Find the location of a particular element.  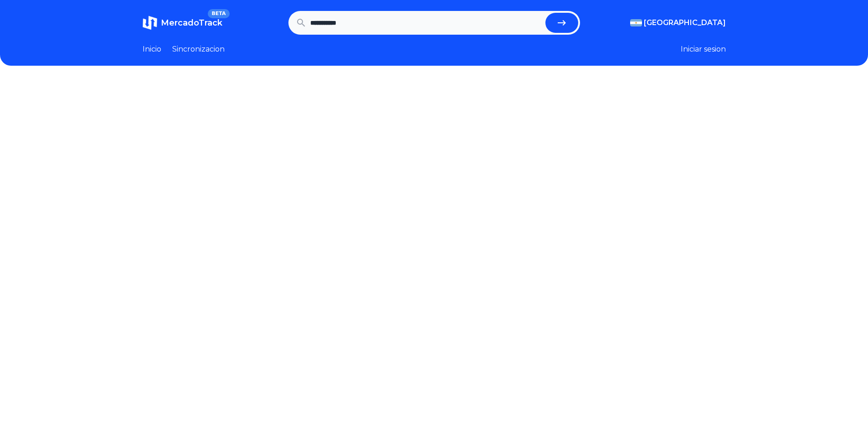

img: MercadoTrack is located at coordinates (150, 23).